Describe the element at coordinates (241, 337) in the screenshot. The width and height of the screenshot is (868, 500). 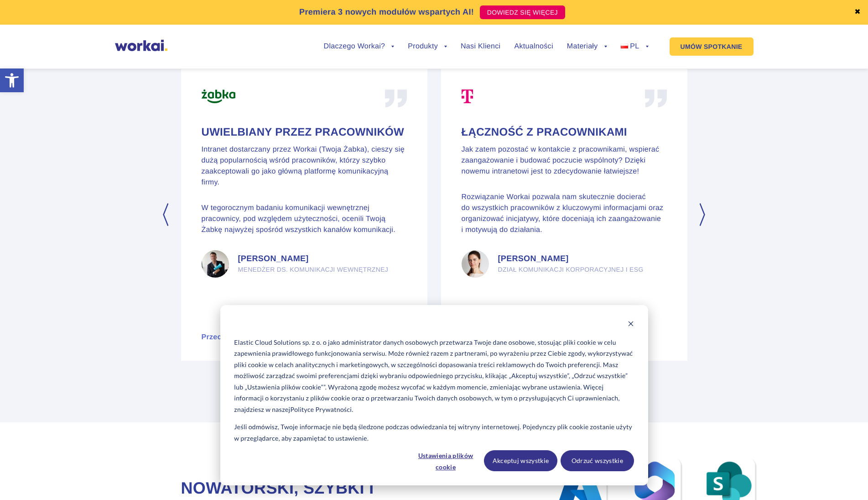
I see `a: Przeczytaj case study` at that location.